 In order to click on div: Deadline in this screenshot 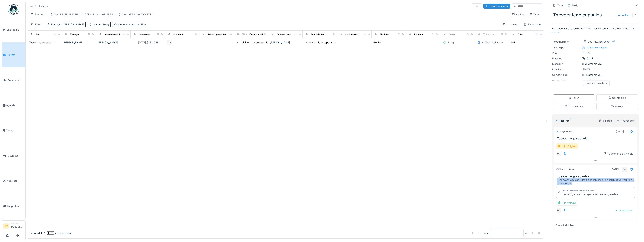, I will do `click(566, 69)`.